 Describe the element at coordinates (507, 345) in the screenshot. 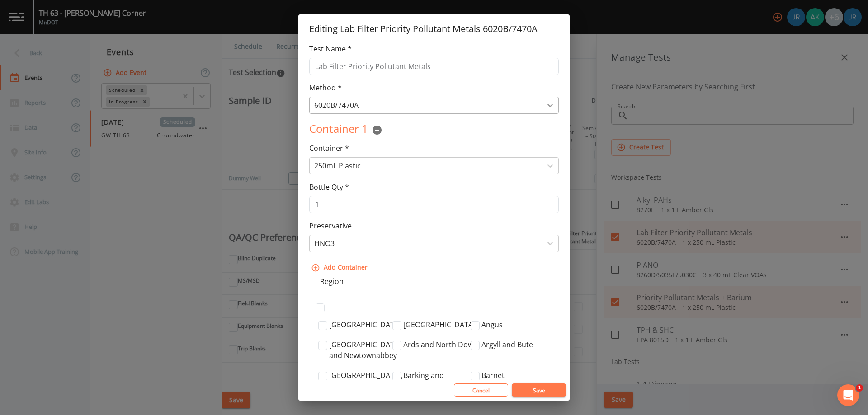

I see `label: Argyll and Bute` at that location.